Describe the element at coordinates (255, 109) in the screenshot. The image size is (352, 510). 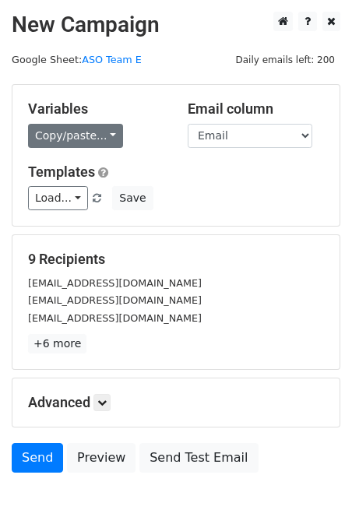
I see `h5: Email column` at that location.